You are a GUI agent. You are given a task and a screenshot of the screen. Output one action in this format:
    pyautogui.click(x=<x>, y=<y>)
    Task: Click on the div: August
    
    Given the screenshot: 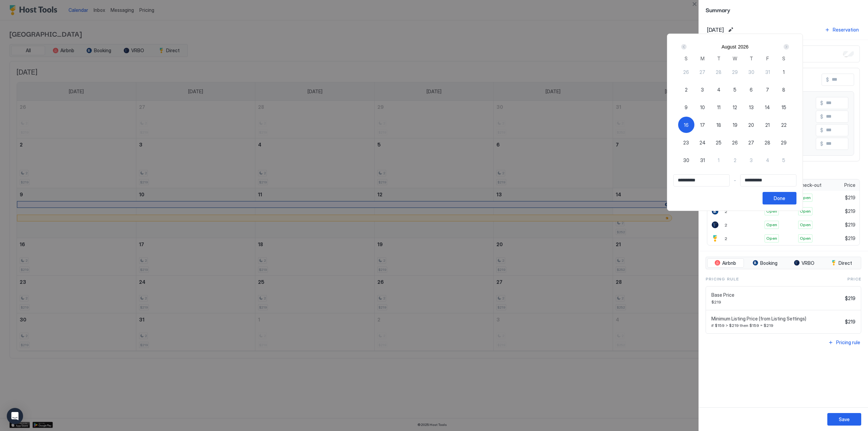 What is the action you would take?
    pyautogui.click(x=729, y=47)
    